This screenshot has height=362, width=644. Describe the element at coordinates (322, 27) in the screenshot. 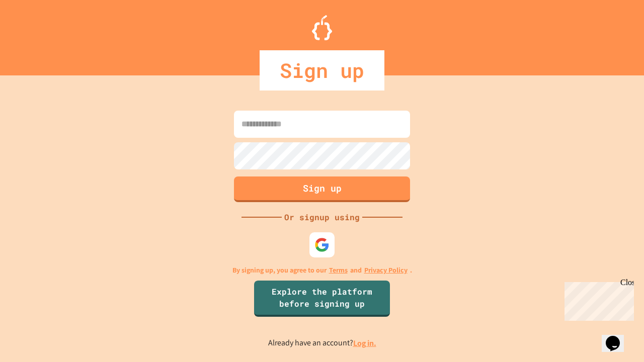

I see `img: Logo.svg` at that location.